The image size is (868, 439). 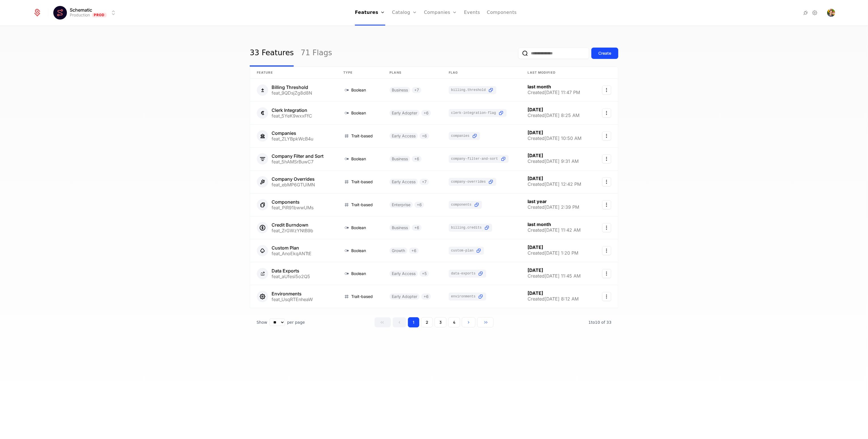 What do you see at coordinates (296, 322) in the screenshot?
I see `span: per page` at bounding box center [296, 322].